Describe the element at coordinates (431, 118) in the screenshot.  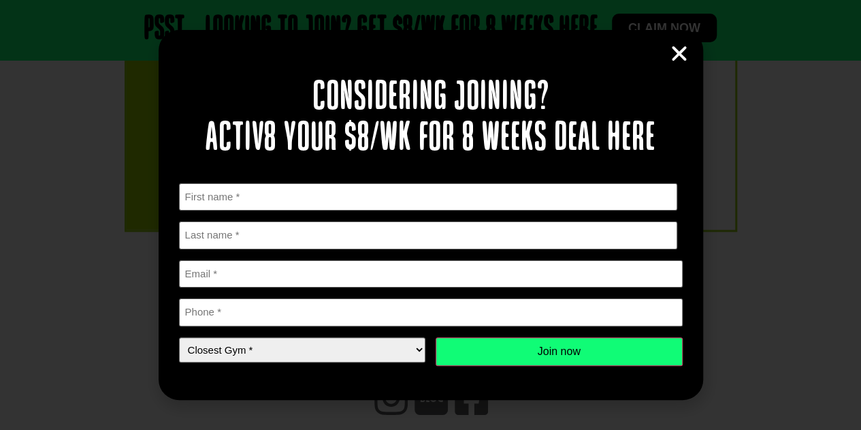
I see `h2: Considering joining? Activ8 your $8/wk for 8 weeks deal here` at that location.